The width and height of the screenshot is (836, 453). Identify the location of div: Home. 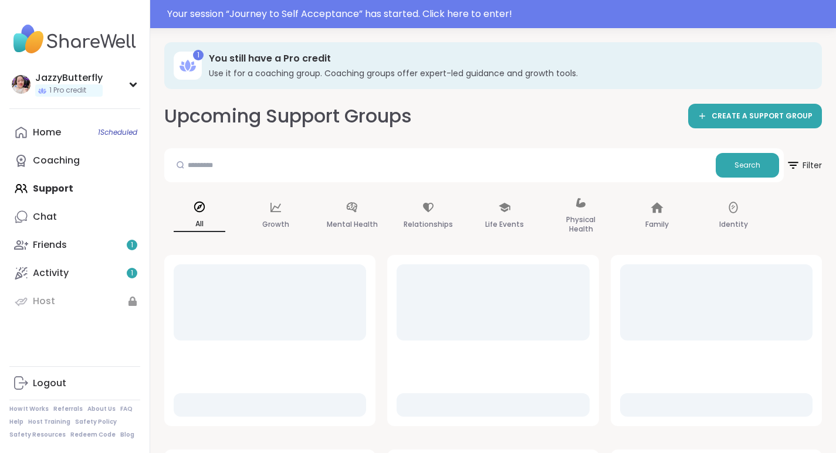
(47, 133).